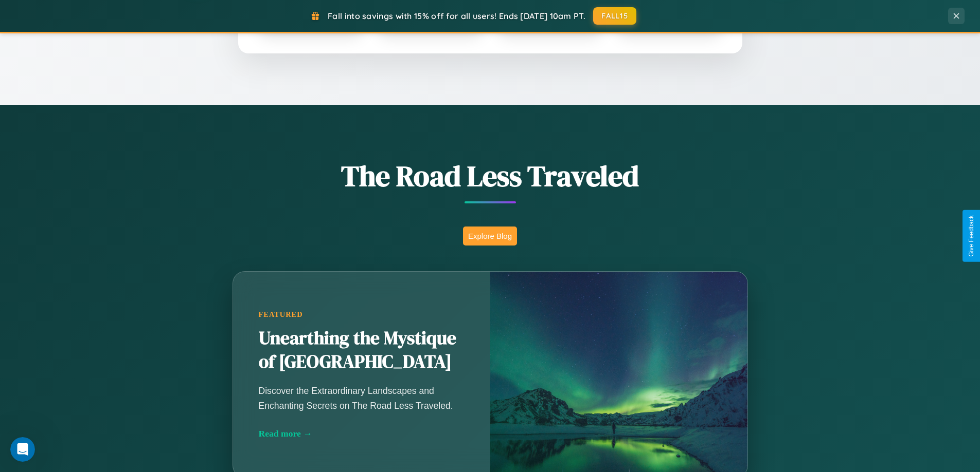 This screenshot has height=472, width=980. Describe the element at coordinates (490, 236) in the screenshot. I see `button: Explore Blog` at that location.